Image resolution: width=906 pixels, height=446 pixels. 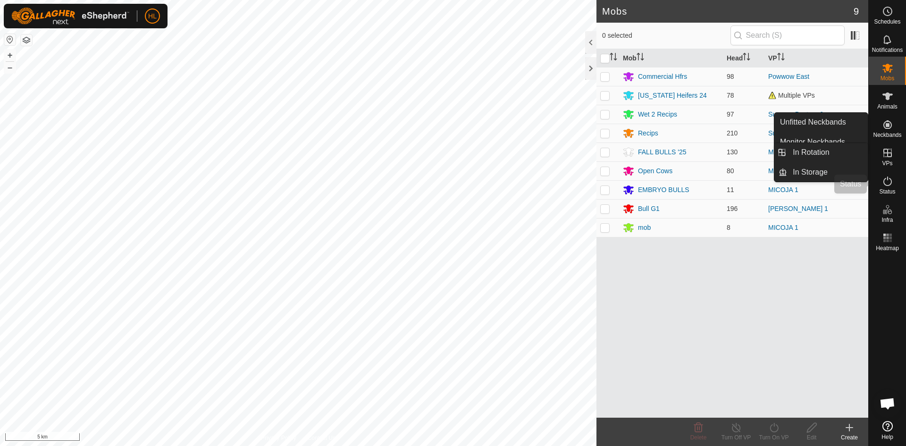 What do you see at coordinates (887, 22) in the screenshot?
I see `span: Schedules` at bounding box center [887, 22].